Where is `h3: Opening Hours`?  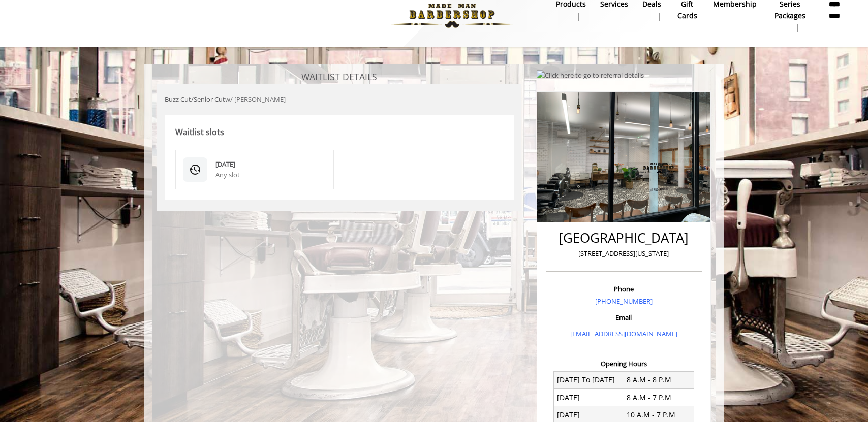 h3: Opening Hours is located at coordinates (624, 364).